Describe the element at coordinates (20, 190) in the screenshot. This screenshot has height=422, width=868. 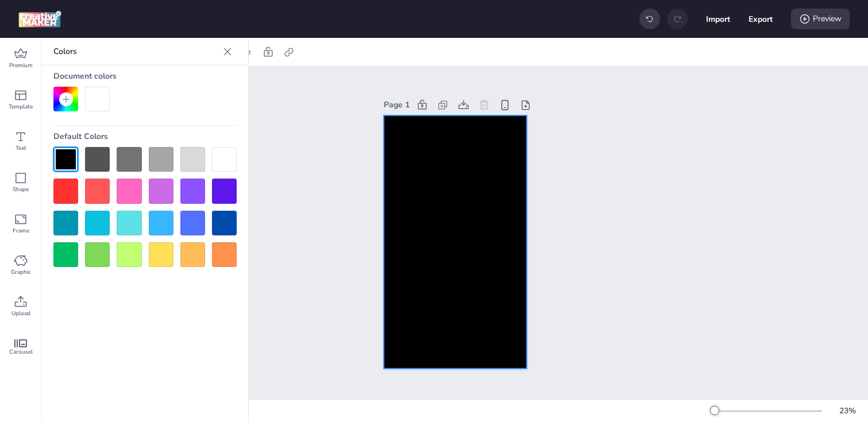
I see `span: Shape` at that location.